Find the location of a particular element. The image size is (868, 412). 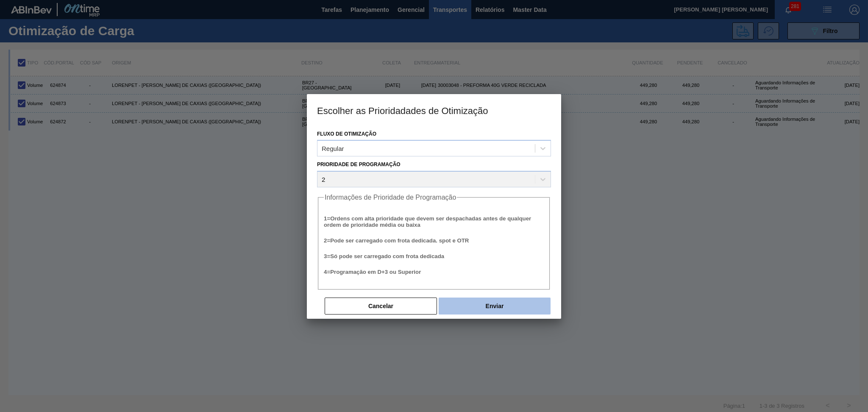

h5: 3 = Só pode ser carregado com frota dedicada is located at coordinates (434, 256).